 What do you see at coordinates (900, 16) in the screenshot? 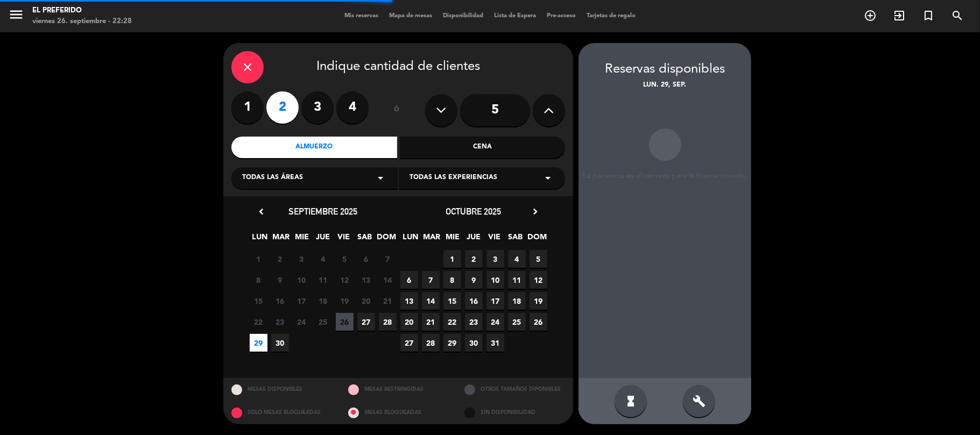
I see `i: exit_to_app` at bounding box center [900, 16].